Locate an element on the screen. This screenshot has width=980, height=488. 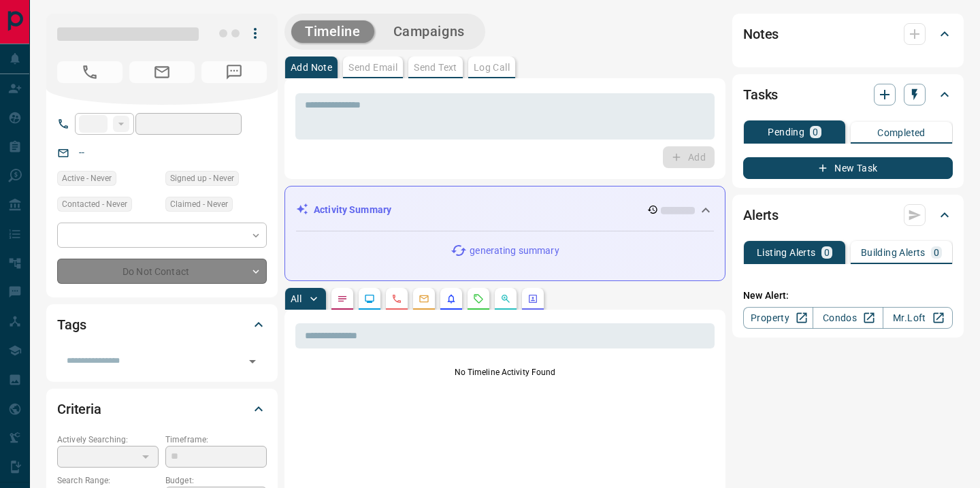
p: Listing Alerts is located at coordinates (786, 252).